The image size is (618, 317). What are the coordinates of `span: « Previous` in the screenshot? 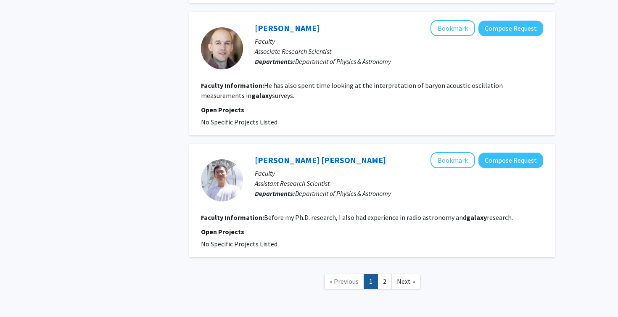 It's located at (344, 281).